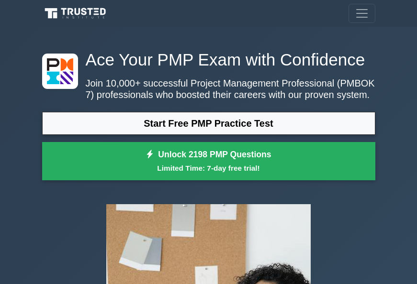  What do you see at coordinates (209, 60) in the screenshot?
I see `h1: Ace Your PMP Exam with Confidence` at bounding box center [209, 60].